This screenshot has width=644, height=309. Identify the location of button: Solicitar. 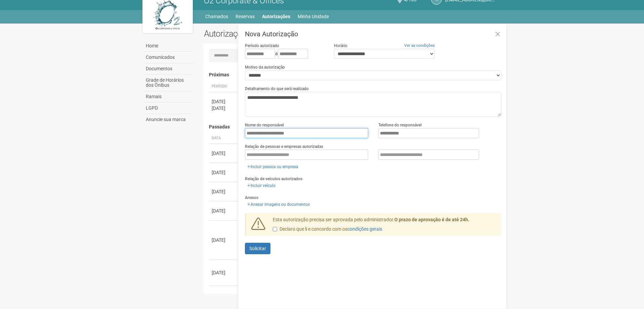
(258, 249).